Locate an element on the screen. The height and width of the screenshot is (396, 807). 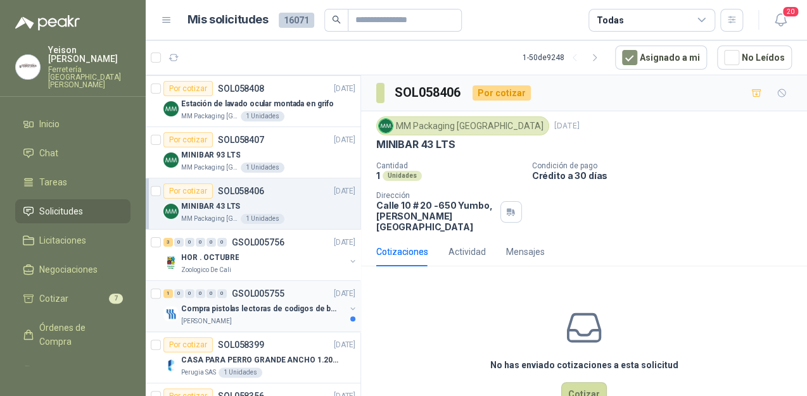
div: Actividad is located at coordinates (467, 252).